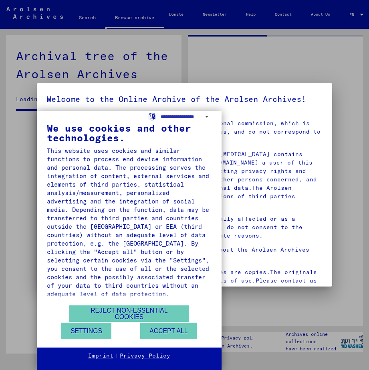  I want to click on a: Privacy Policy, so click(145, 356).